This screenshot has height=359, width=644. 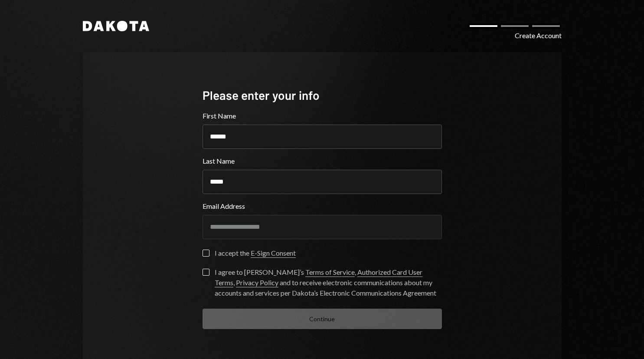 I want to click on label: First Name, so click(x=322, y=116).